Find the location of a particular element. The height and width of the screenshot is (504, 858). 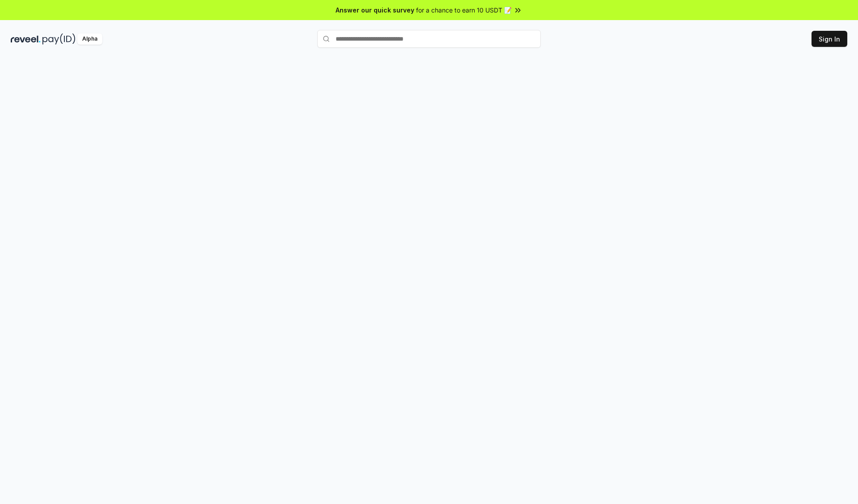

img: reveel_dark is located at coordinates (26, 39).